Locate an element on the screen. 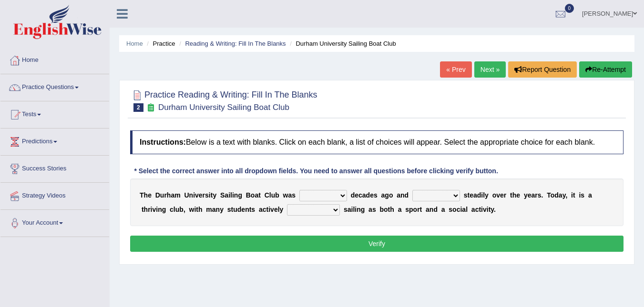  button: Verify is located at coordinates (377, 244).